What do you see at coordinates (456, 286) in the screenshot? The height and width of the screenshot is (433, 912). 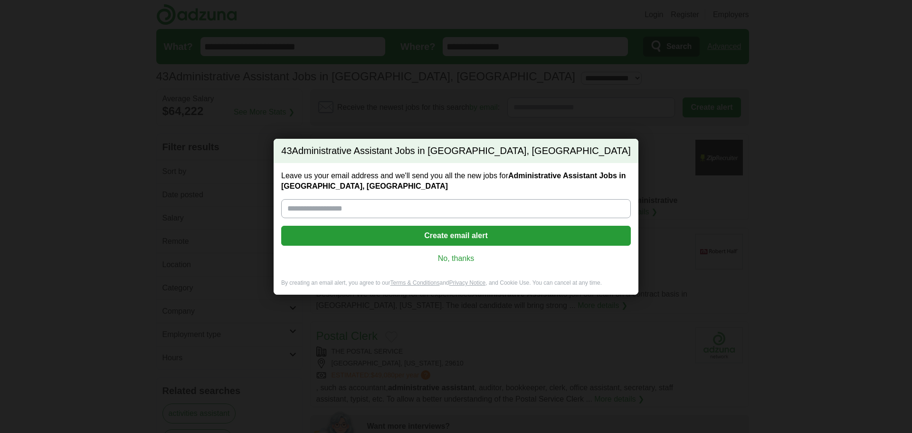 I see `div: By creating an email alert, you agree to our and , and Cookie Use. You can cancel at any time.` at bounding box center [456, 286].